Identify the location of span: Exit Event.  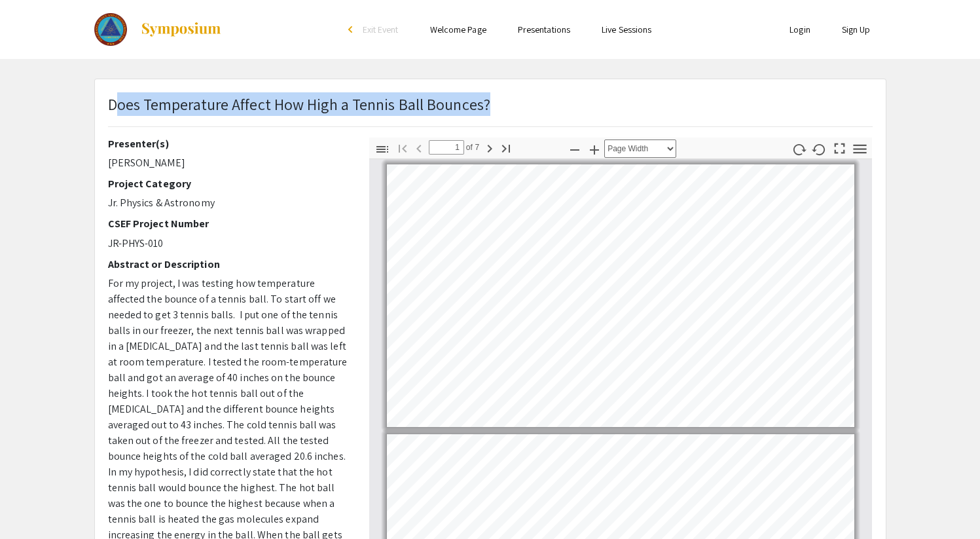
(380, 29).